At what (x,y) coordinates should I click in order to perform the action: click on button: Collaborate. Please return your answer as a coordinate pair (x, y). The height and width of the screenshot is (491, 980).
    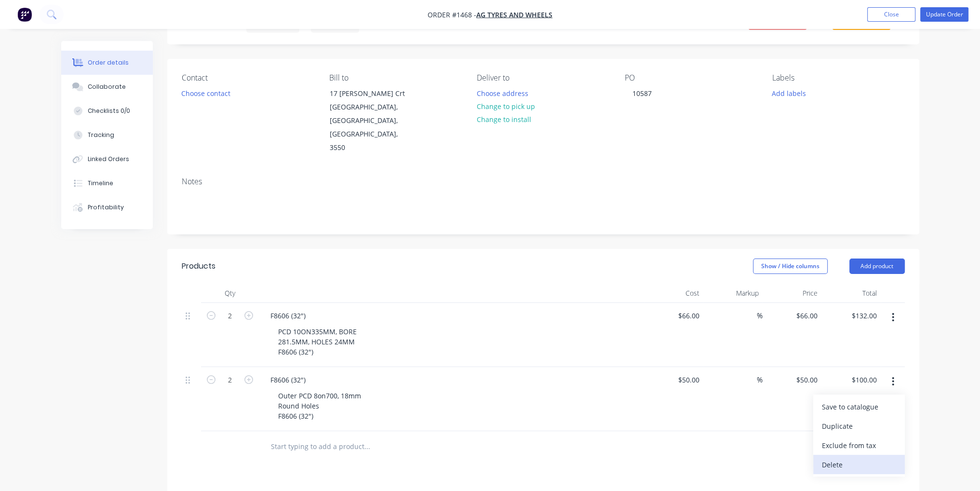
    Looking at the image, I should click on (107, 87).